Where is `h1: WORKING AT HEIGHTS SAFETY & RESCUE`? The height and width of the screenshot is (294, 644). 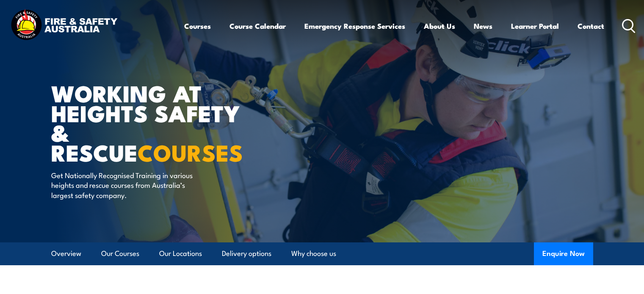 h1: WORKING AT HEIGHTS SAFETY & RESCUE is located at coordinates (156, 122).